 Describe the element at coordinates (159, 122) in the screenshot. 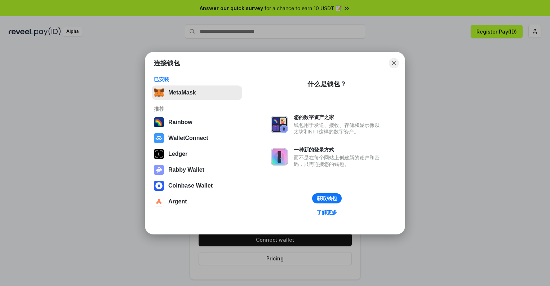

I see `img: svg+xml,%3Csvg%20width%3D%22120%22%20height%3D%22120%22%20viewBox%3D%220%200%20120%20120%22%20fil...` at that location.